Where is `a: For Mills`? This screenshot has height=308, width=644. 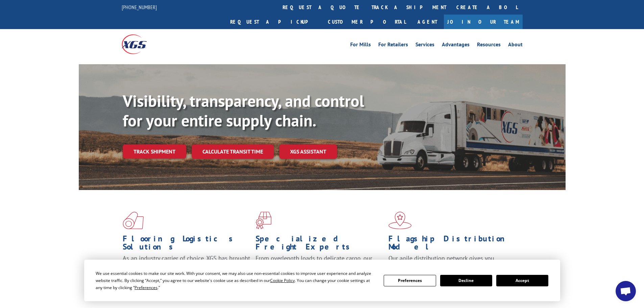
a: For Mills is located at coordinates (361, 46).